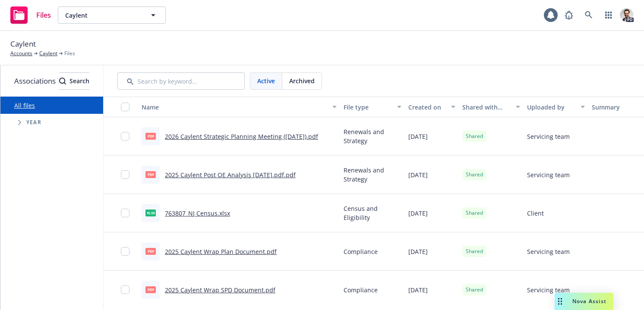 Image resolution: width=644 pixels, height=310 pixels. I want to click on span: Year, so click(34, 123).